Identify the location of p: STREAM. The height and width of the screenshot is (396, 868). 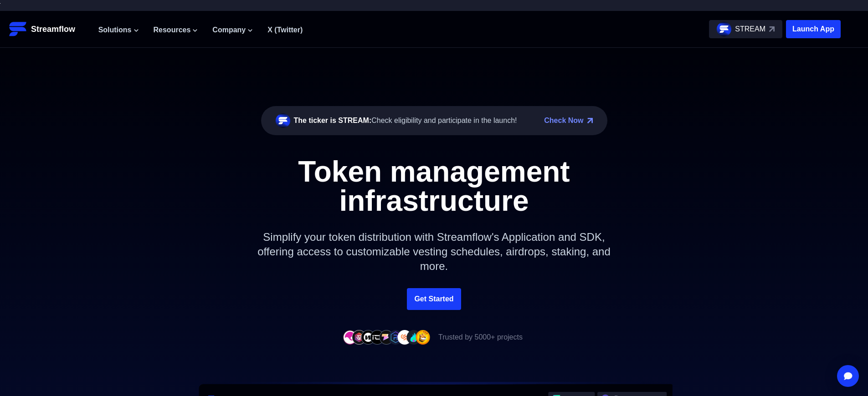
(750, 29).